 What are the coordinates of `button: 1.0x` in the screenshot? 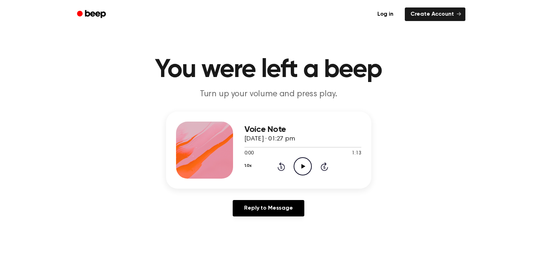 It's located at (248, 166).